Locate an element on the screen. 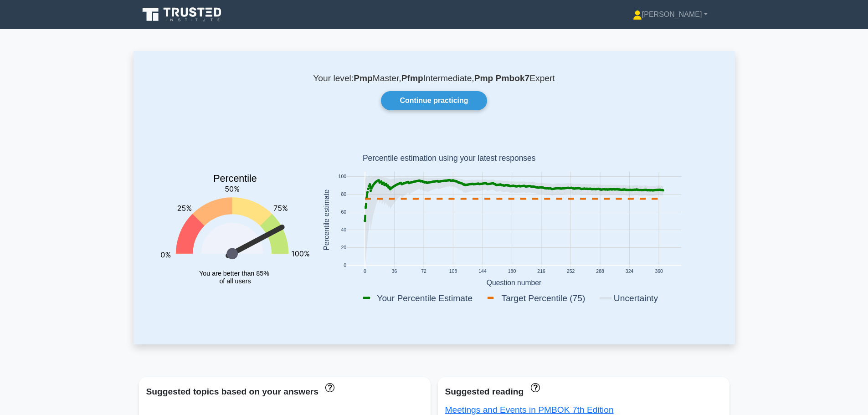 The image size is (868, 415). text: 60 is located at coordinates (343, 212).